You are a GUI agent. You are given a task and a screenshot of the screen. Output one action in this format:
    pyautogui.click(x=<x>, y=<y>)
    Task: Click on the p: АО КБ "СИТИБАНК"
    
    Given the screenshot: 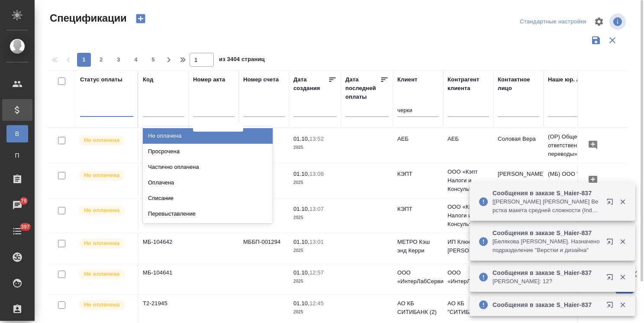 What is the action you would take?
    pyautogui.click(x=468, y=308)
    